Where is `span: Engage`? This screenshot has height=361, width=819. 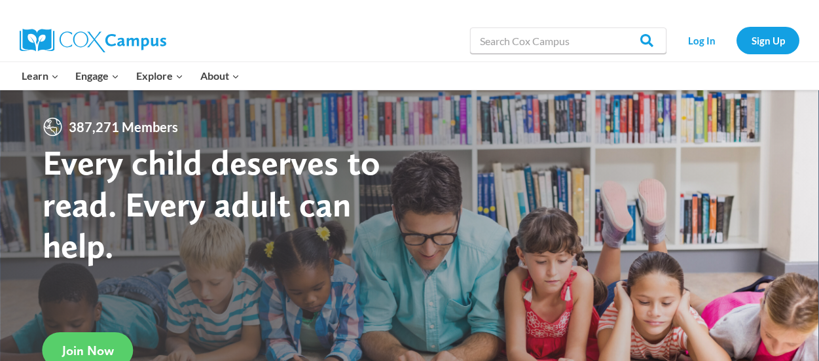 span: Engage is located at coordinates (97, 76).